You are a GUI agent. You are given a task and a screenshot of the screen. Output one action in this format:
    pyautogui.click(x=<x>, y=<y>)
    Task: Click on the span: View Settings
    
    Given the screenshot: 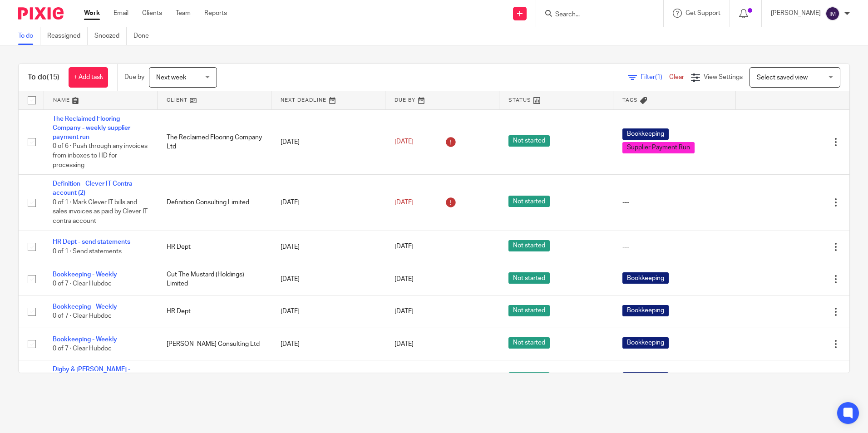 What is the action you would take?
    pyautogui.click(x=723, y=77)
    